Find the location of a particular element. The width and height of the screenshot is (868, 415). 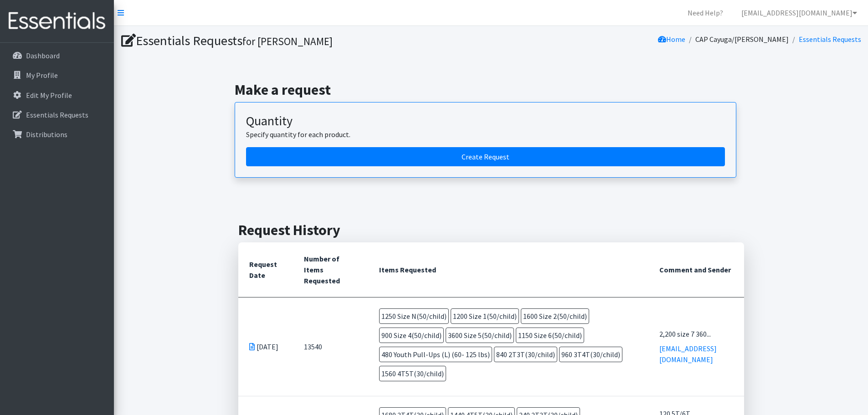

p: Dashboard is located at coordinates (43, 56).